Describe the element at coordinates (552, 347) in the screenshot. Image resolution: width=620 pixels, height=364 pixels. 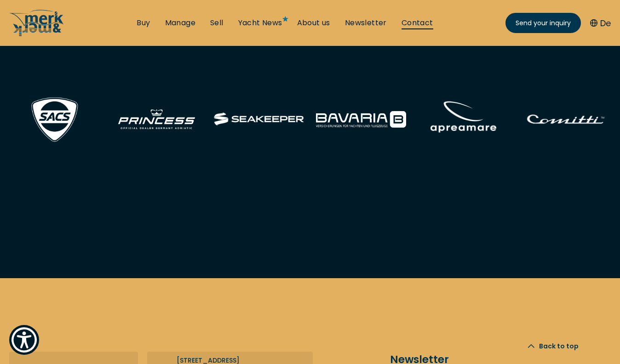
I see `button: Back to top` at that location.